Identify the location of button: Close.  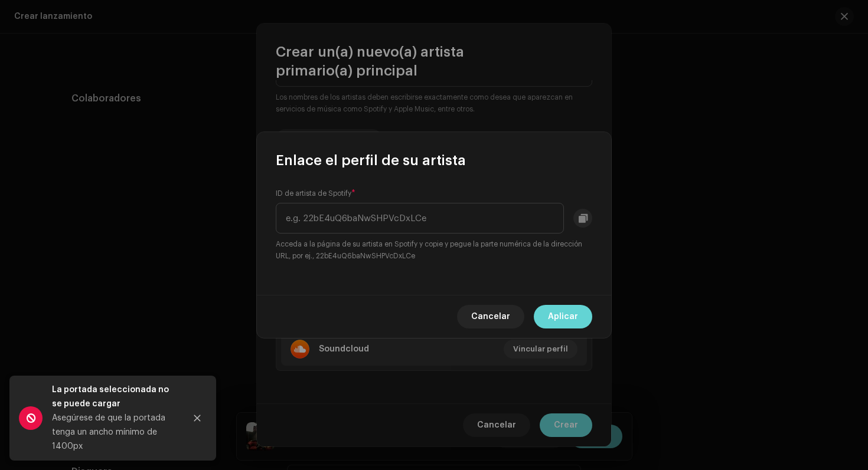
(197, 419).